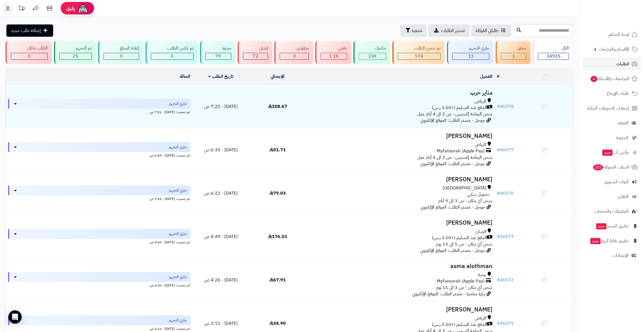 This screenshot has height=332, width=644. Describe the element at coordinates (554, 48) in the screenshot. I see `div: الكل` at that location.